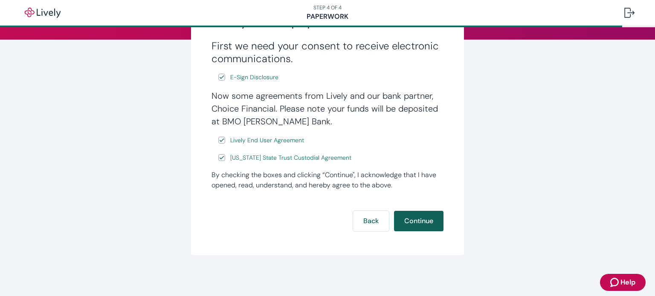 Image resolution: width=655 pixels, height=296 pixels. Describe the element at coordinates (43, 13) in the screenshot. I see `img: Lively` at that location.